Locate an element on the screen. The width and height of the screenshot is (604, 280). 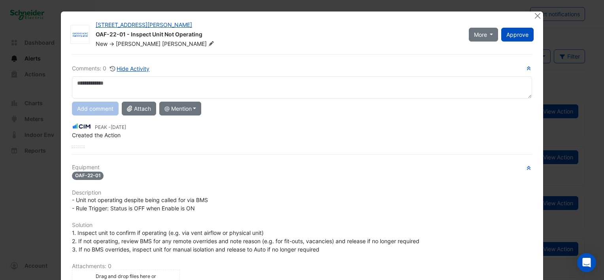
small: PEAK - is located at coordinates (110, 127).